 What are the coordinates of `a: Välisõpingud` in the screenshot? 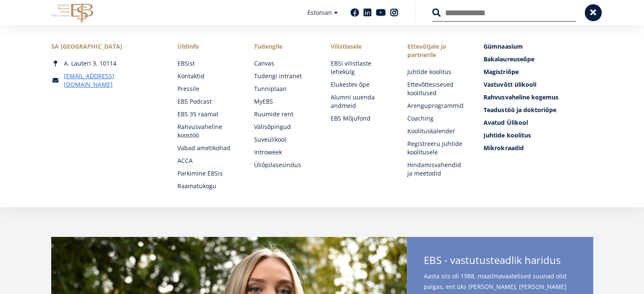 It's located at (284, 127).